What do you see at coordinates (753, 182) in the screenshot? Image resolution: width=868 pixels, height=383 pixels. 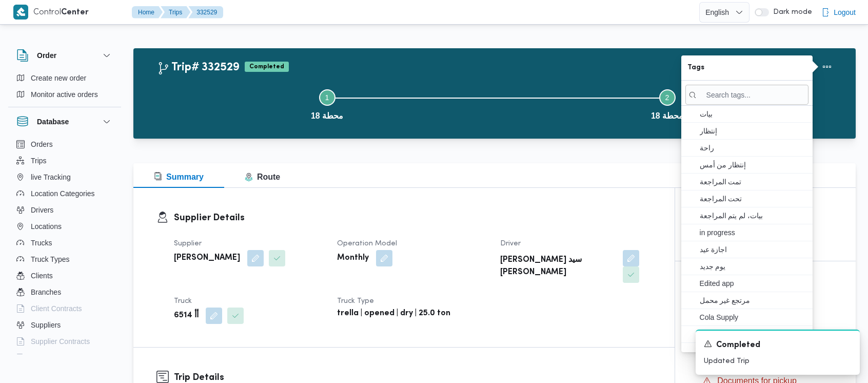 I see `span: تمت المراجعة` at bounding box center [753, 182].